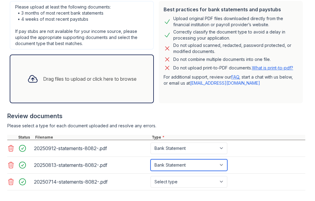 The width and height of the screenshot is (315, 201). I want to click on div: 20250714-statements-8082-.pdf, so click(91, 181).